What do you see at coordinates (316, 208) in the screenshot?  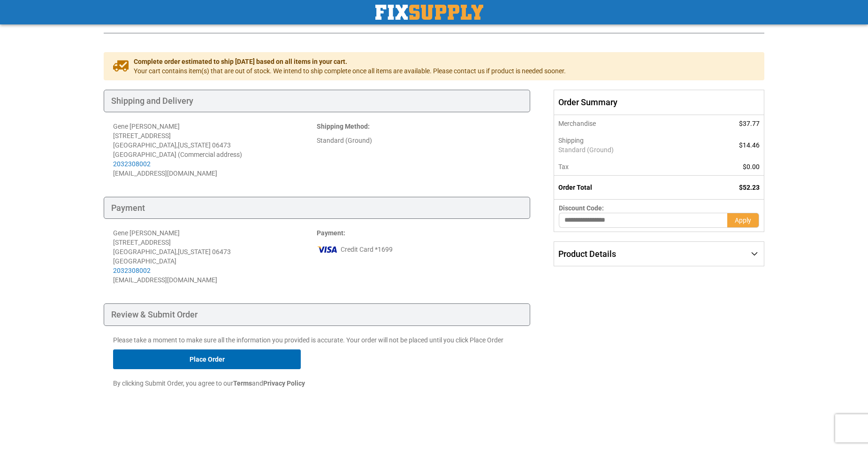 I see `div: Payment` at bounding box center [316, 208].